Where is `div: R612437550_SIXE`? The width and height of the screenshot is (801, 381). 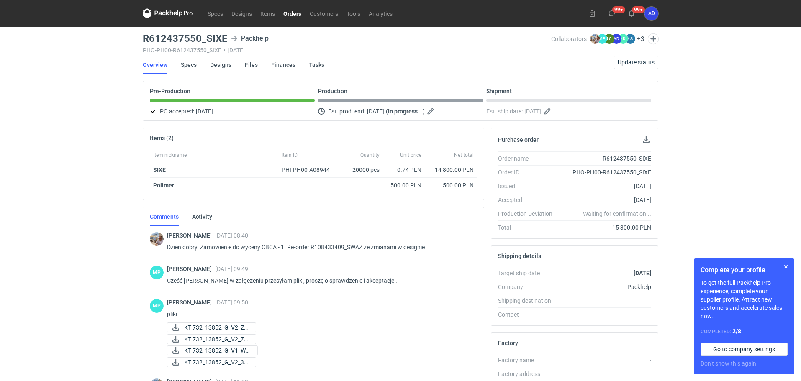
div: R612437550_SIXE is located at coordinates (606, 159).